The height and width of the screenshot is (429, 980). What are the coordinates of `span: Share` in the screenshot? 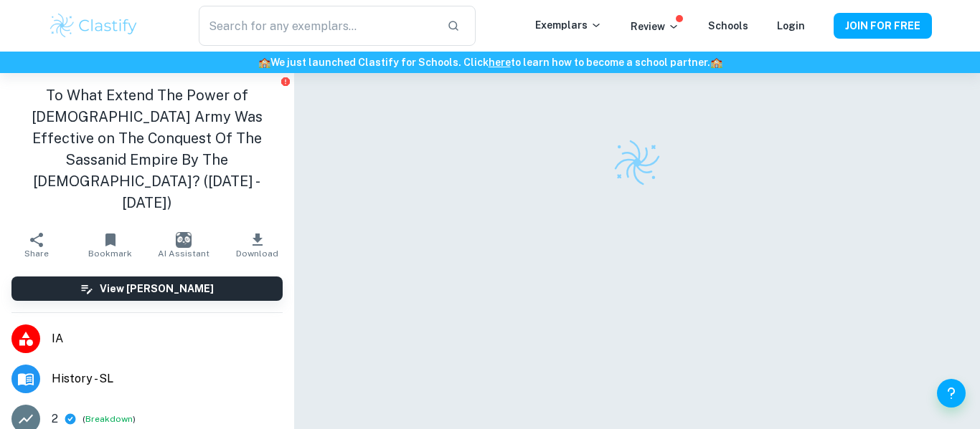 It's located at (36, 254).